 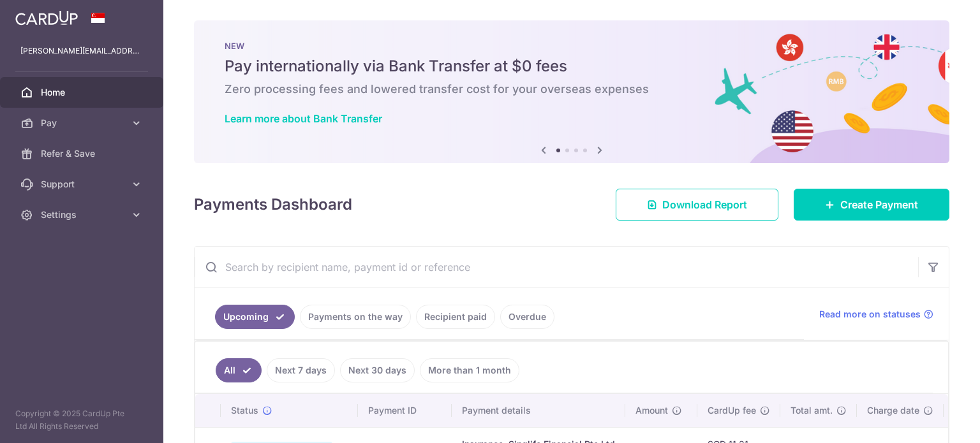 I want to click on span: Support, so click(x=83, y=184).